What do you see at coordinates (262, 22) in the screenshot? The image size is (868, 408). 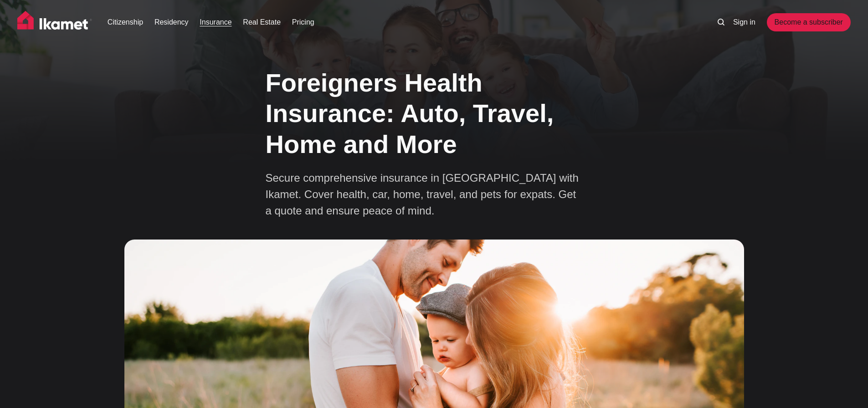 I see `a: Real Estate` at bounding box center [262, 22].